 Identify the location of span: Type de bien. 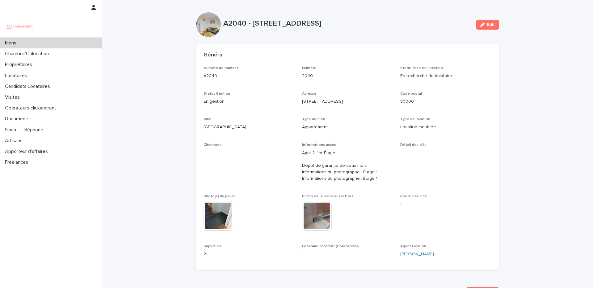
(313, 120).